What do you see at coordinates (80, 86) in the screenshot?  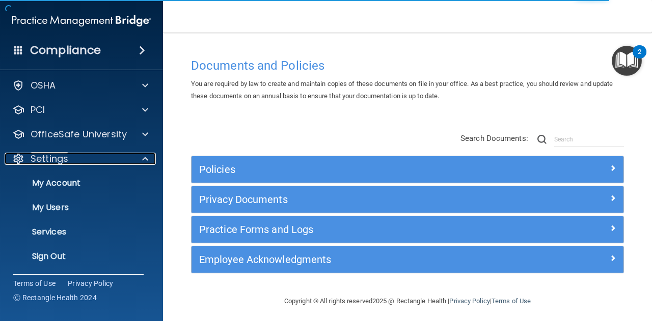 I see `a: OSHA` at bounding box center [80, 86].